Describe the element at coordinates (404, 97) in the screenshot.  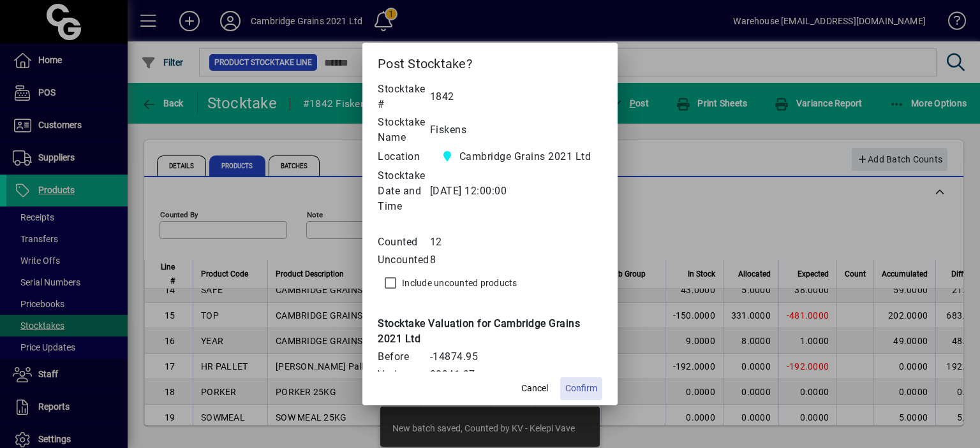
I see `td: Stocktake #` at that location.